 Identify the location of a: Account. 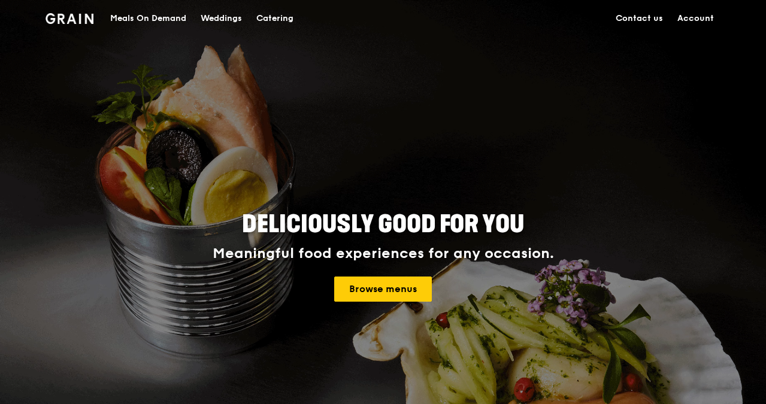
(696, 19).